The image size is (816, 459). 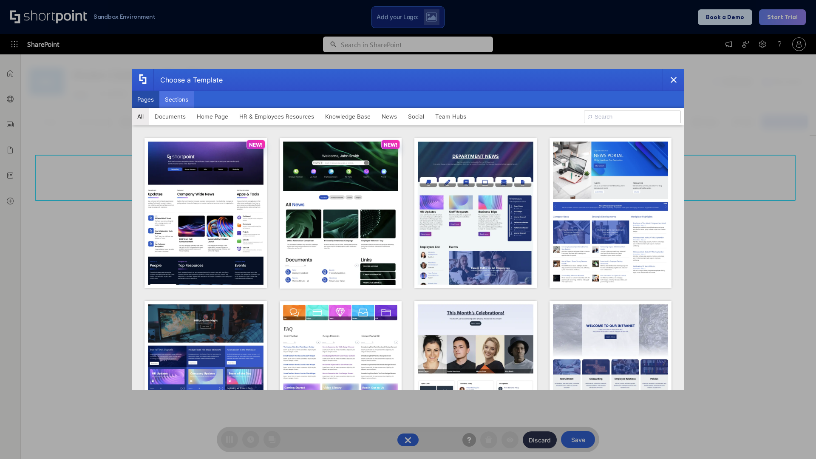 I want to click on button: Home Page, so click(x=212, y=116).